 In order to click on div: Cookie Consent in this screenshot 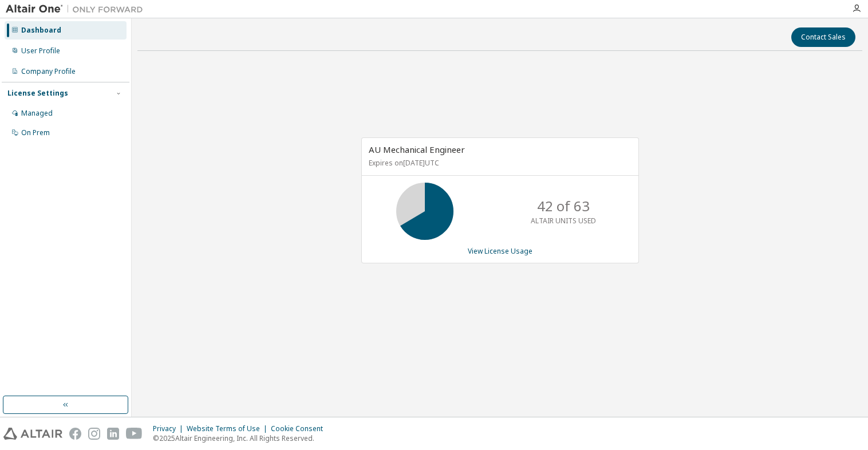, I will do `click(300, 429)`.